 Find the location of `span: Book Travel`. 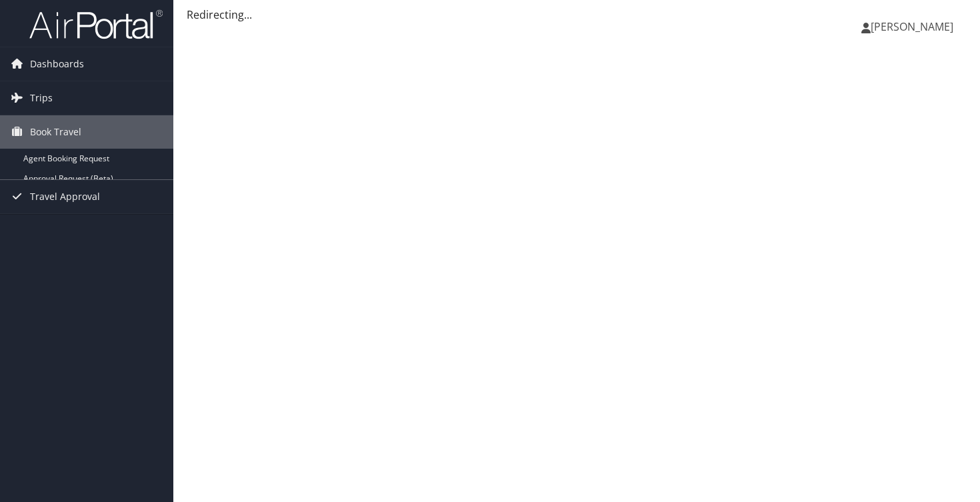

span: Book Travel is located at coordinates (55, 132).